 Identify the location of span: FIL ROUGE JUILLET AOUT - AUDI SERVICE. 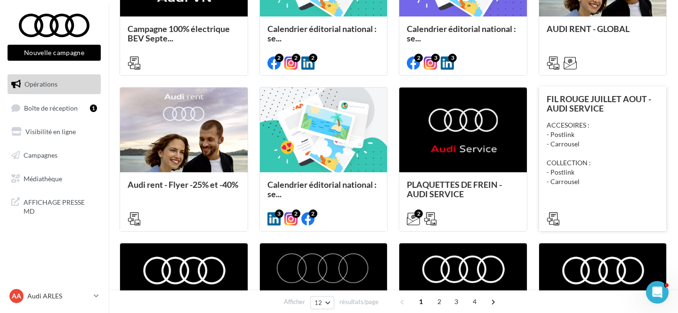
(599, 104).